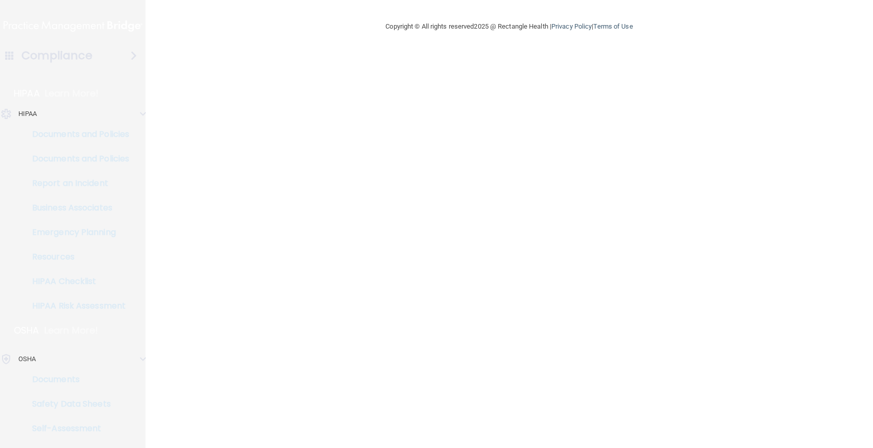 The image size is (873, 448). Describe the element at coordinates (76, 257) in the screenshot. I see `p: Resources` at that location.